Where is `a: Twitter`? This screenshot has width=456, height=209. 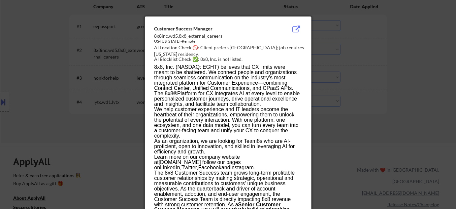 a: Twitter is located at coordinates (189, 167).